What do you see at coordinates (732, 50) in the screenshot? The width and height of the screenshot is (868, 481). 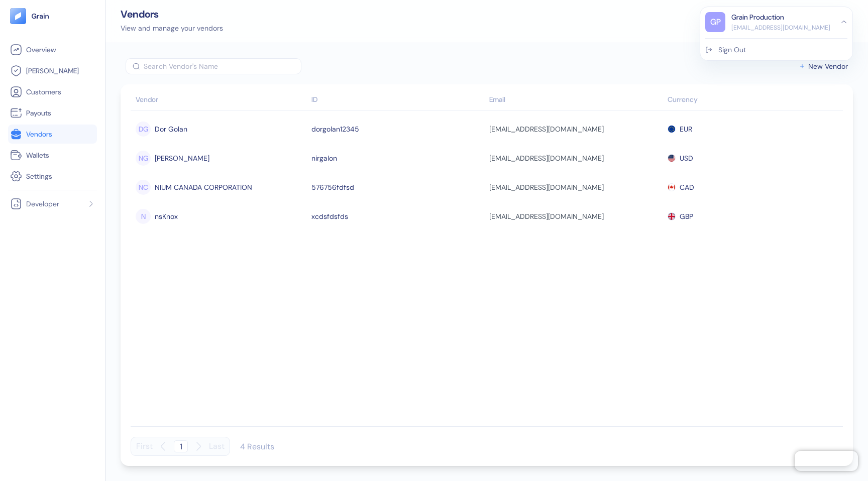 I see `div: Sign Out` at bounding box center [732, 50].